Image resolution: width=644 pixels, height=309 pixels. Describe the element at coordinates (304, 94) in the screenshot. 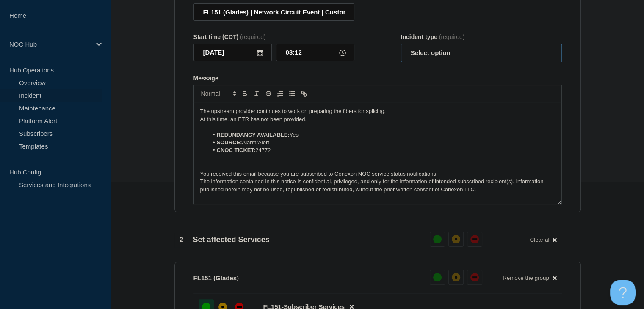

I see `button: Toggle link` at that location.